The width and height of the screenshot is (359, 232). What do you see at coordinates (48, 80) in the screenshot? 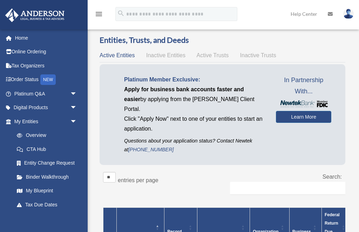
I see `div: NEW` at bounding box center [48, 80].